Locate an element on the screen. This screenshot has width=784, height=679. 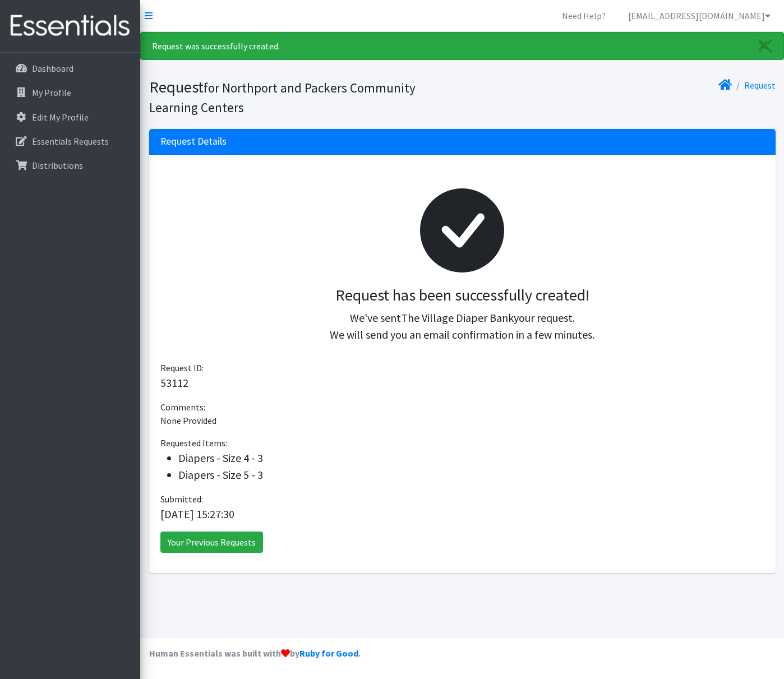
a: Need Help? is located at coordinates (583, 16).